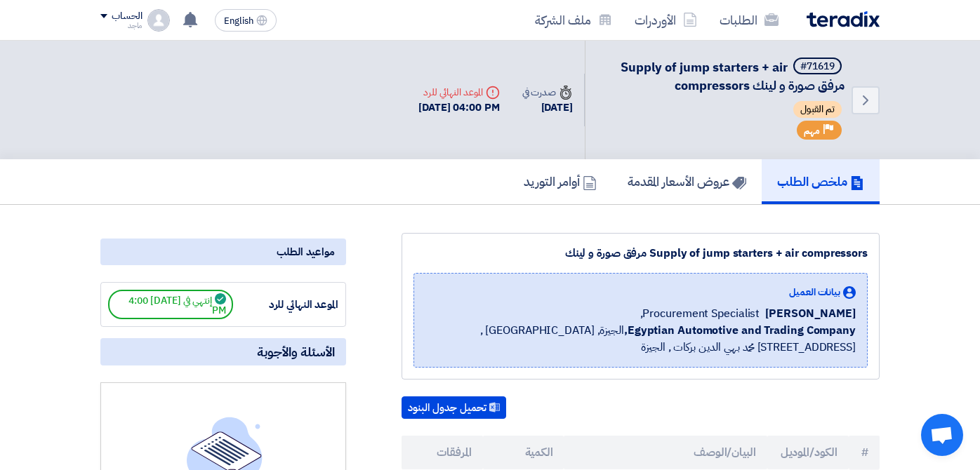 Image resolution: width=980 pixels, height=470 pixels. I want to click on button: تحميل جدول البنود, so click(453, 408).